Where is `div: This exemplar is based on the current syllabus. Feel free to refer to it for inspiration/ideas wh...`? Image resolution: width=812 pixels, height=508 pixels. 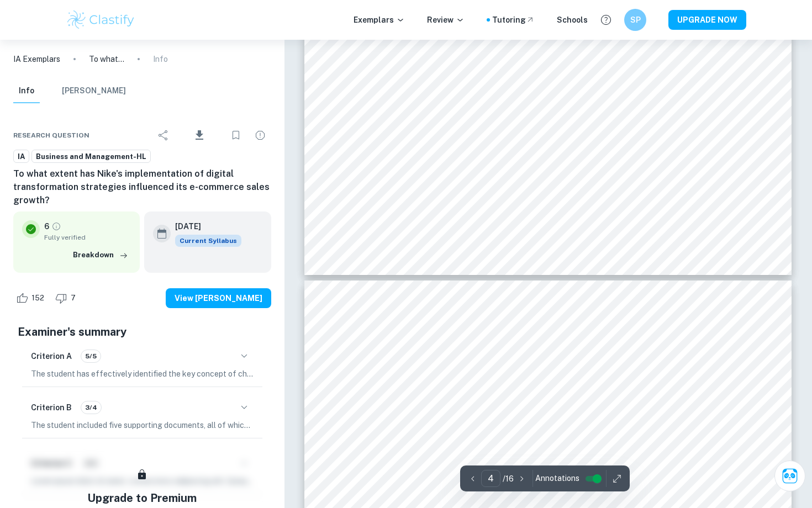
div: This exemplar is based on the current syllabus. Feel free to refer to it for inspiration/ideas wh... is located at coordinates (208, 241).